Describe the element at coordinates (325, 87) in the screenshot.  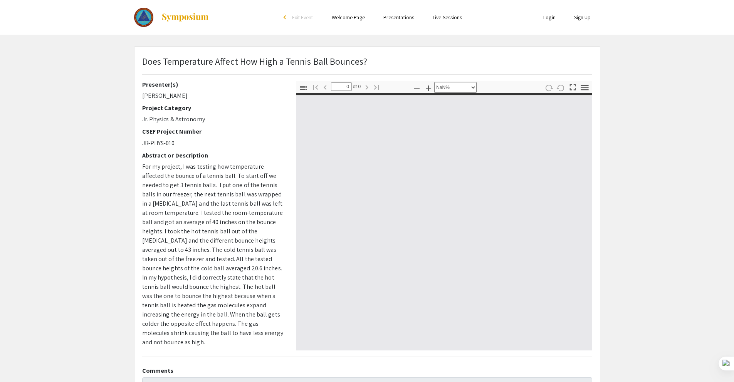
I see `button: Previous Page` at that location.